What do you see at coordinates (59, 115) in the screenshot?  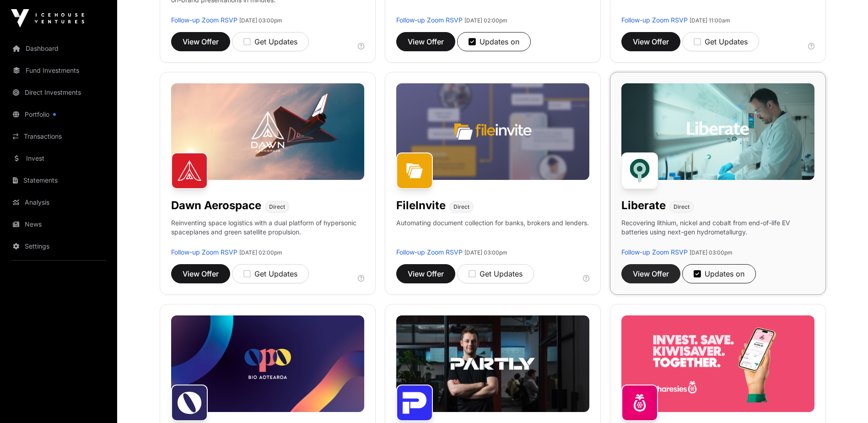 I see `a: Portfolio` at bounding box center [59, 115].